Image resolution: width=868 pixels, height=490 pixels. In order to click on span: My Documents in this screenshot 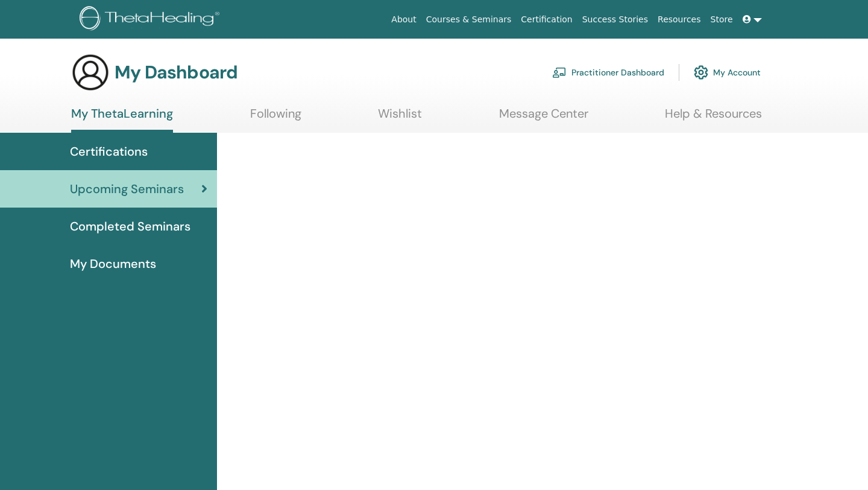, I will do `click(113, 263)`.